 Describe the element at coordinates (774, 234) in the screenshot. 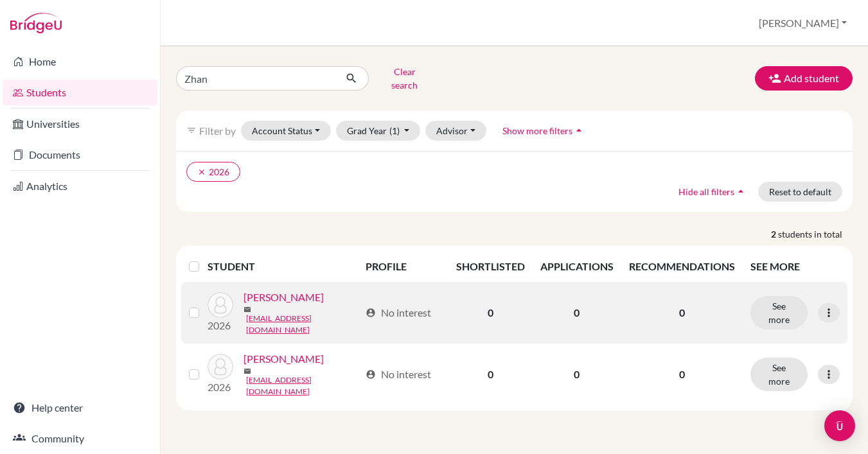

I see `strong: 2` at that location.